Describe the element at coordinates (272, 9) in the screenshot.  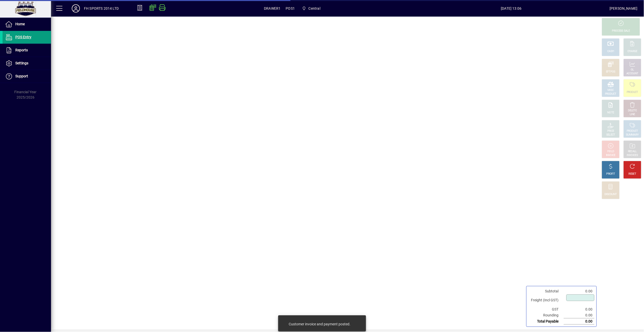
I see `span: DRAWER1` at that location.